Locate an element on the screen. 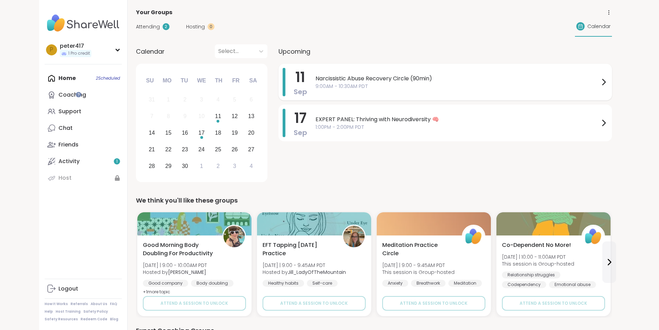  span: Your Groups is located at coordinates (154, 12).